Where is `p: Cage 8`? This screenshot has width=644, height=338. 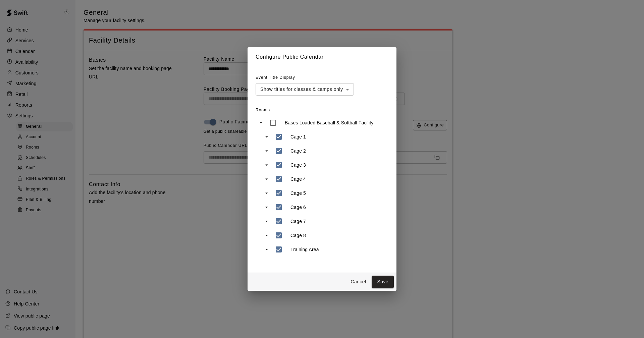 p: Cage 8 is located at coordinates (298, 236).